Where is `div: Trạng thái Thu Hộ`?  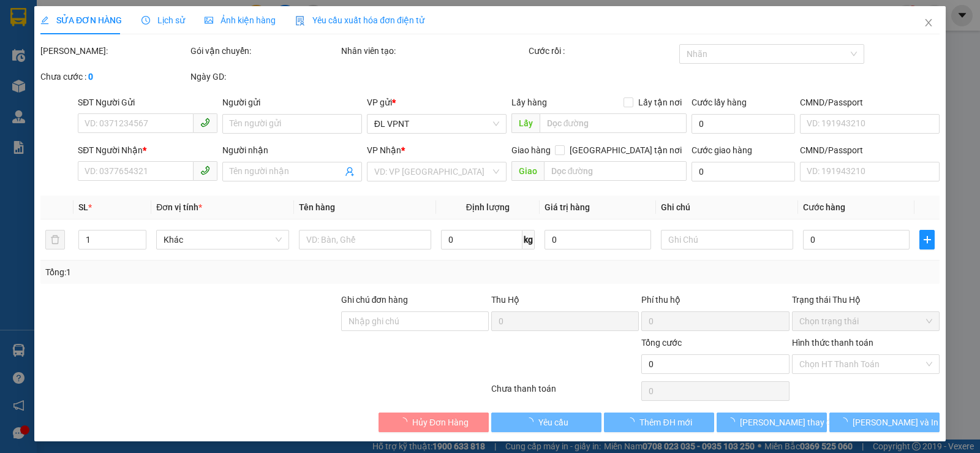
div: Trạng thái Thu Hộ is located at coordinates (866, 300).